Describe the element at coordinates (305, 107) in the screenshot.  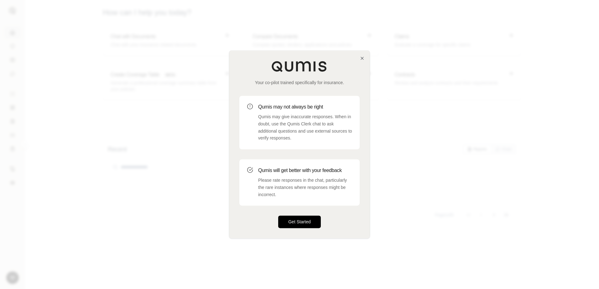
I see `h3: Qumis may not always be right` at that location.